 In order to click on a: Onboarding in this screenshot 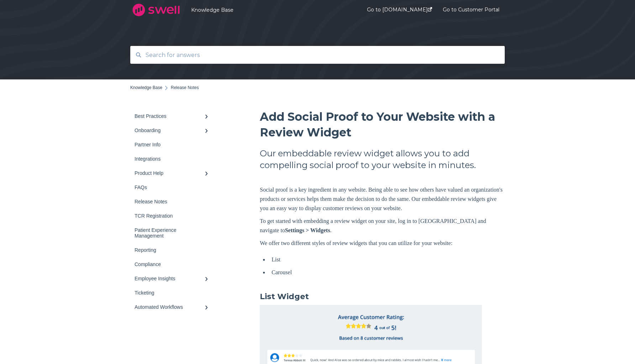, I will do `click(173, 130)`.